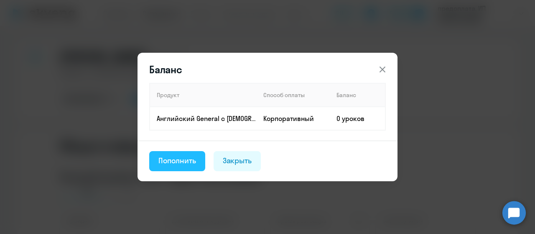  Describe the element at coordinates (203, 95) in the screenshot. I see `th: Продукт` at that location.